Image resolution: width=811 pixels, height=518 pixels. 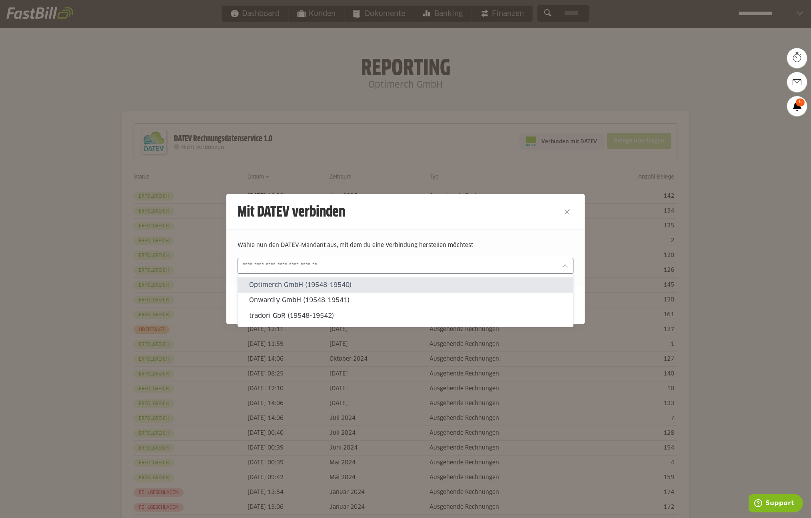 I want to click on sl-option: Optimerch GmbH (19548-19540), so click(x=406, y=285).